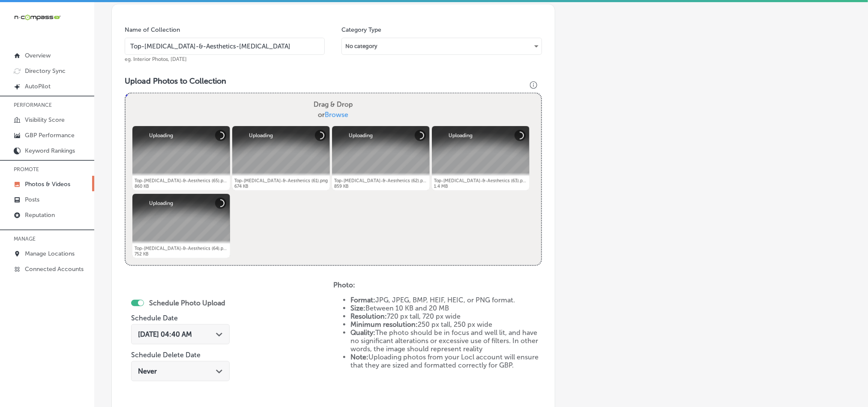 The width and height of the screenshot is (868, 407). Describe the element at coordinates (165, 355) in the screenshot. I see `label: Schedule Delete Date` at that location.